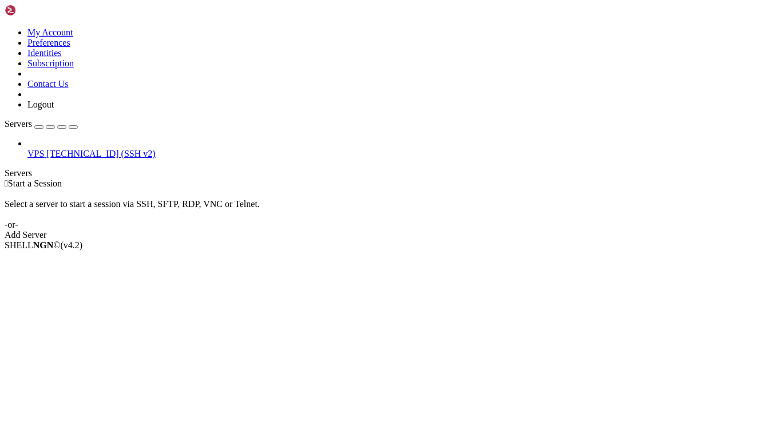 This screenshot has height=429, width=764. Describe the element at coordinates (50, 32) in the screenshot. I see `a: My Account` at that location.